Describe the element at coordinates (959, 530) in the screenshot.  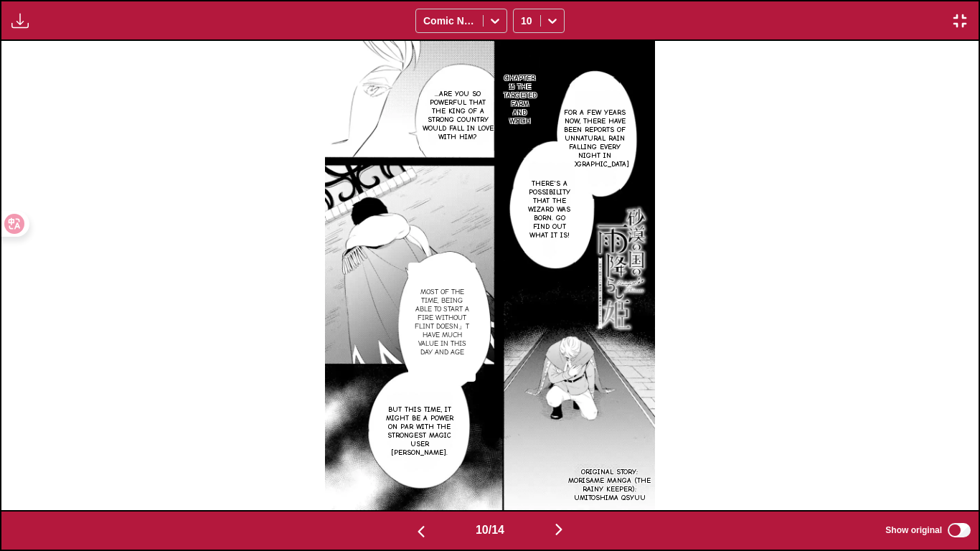
I see `input: Show original` at that location.